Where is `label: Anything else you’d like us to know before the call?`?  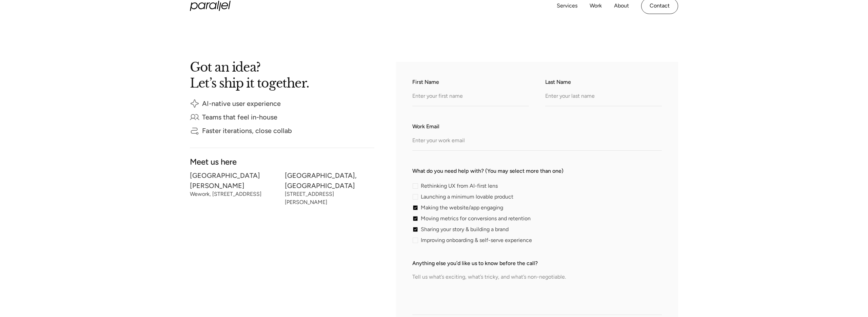
label: Anything else you’d like us to know before the call? is located at coordinates (537, 263).